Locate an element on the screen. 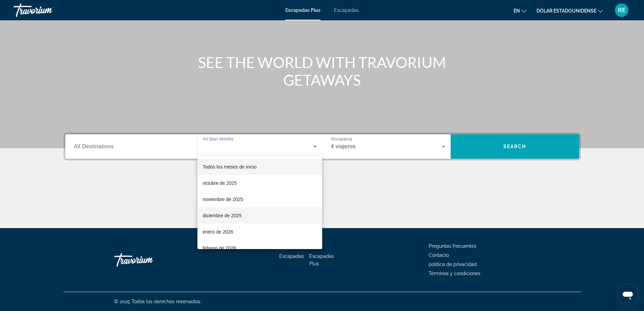 The image size is (644, 311). font: noviembre de 2025 is located at coordinates (223, 199).